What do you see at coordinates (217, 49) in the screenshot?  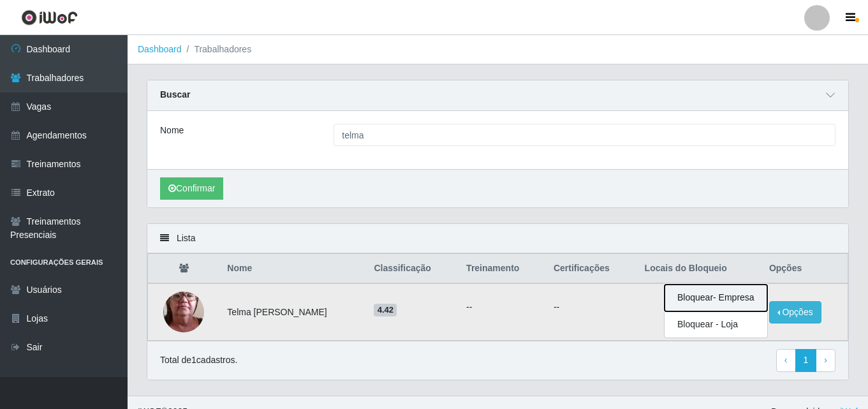 I see `li: Trabalhadores` at bounding box center [217, 49].